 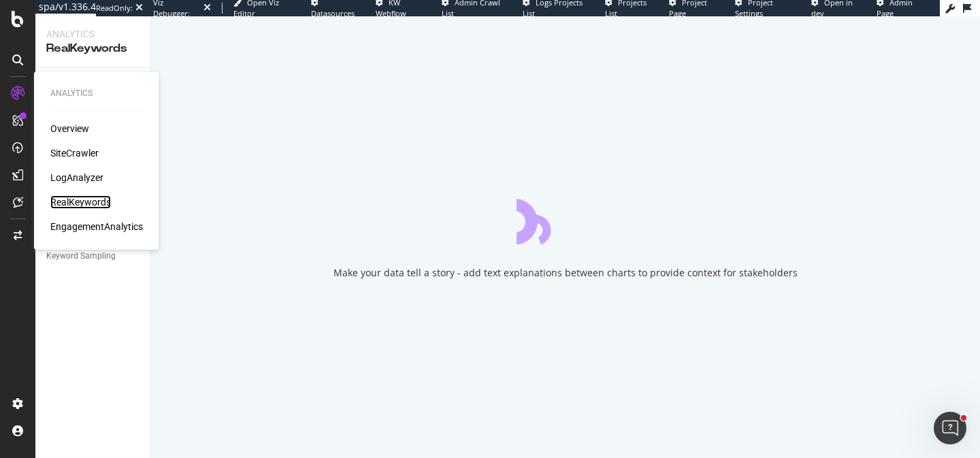 I want to click on div: SiteCrawler, so click(x=74, y=153).